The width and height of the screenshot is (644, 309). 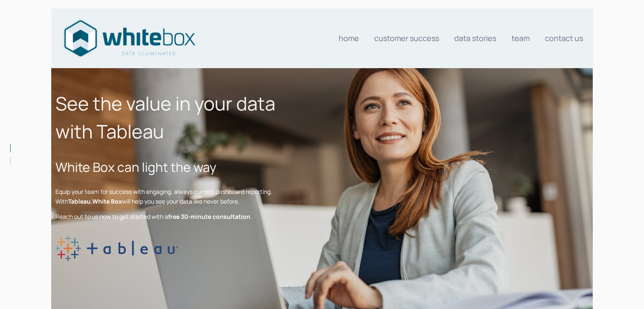 What do you see at coordinates (129, 38) in the screenshot?
I see `img: Data consultants` at bounding box center [129, 38].